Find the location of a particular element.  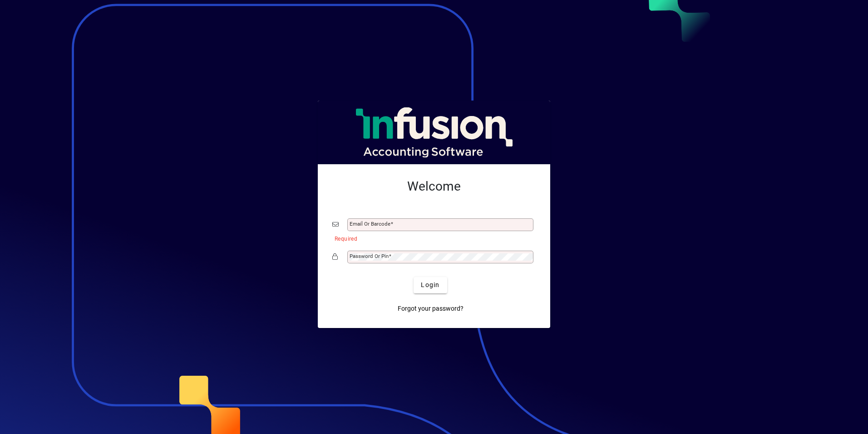

span: Forgot your password? is located at coordinates (430, 309).